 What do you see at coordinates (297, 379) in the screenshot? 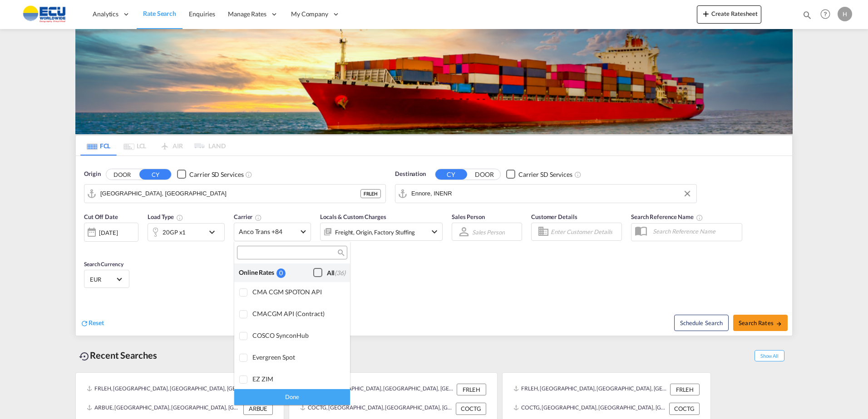
I see `div: EZ ZIM` at bounding box center [297, 379].